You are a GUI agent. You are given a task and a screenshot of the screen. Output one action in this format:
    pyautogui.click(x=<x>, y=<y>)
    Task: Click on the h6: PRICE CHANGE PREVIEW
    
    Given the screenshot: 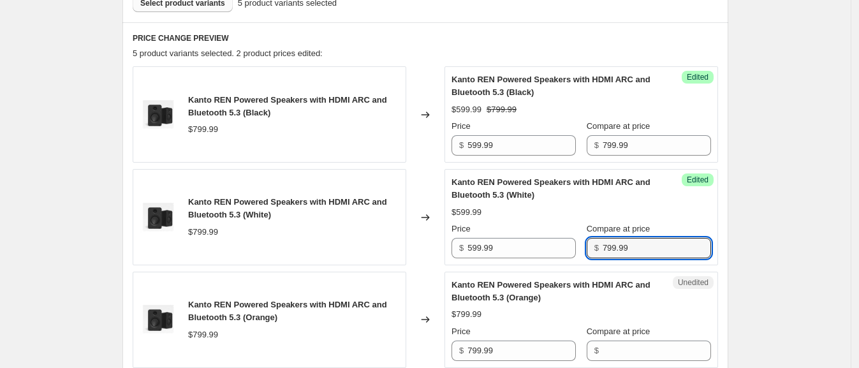 What is the action you would take?
    pyautogui.click(x=425, y=38)
    